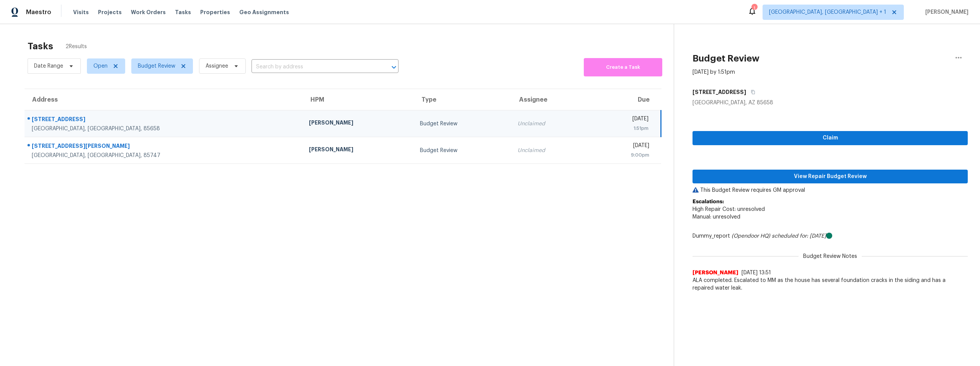 The width and height of the screenshot is (980, 366). I want to click on span: Tasks, so click(183, 12).